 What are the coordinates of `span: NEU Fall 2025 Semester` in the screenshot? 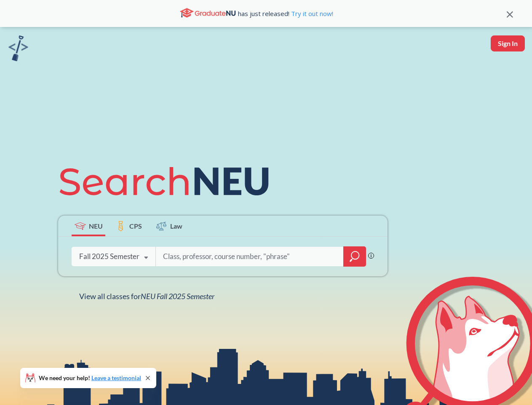 It's located at (177, 296).